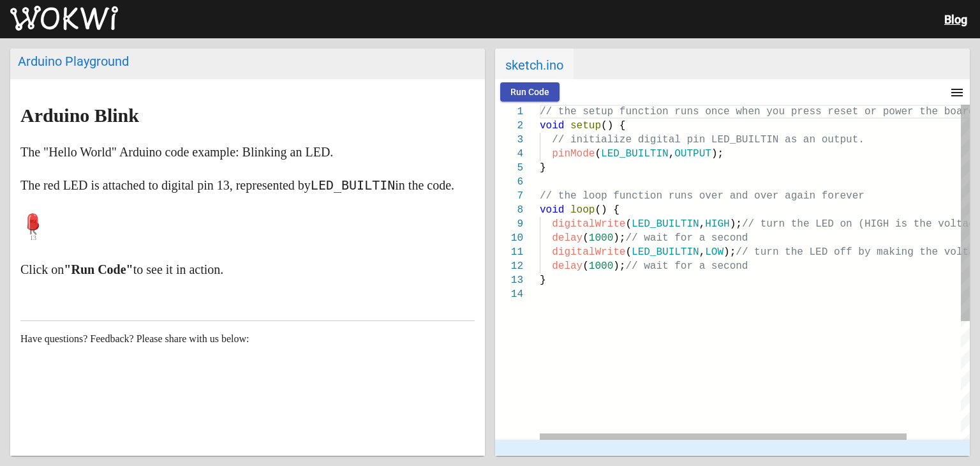 This screenshot has width=980, height=466. What do you see at coordinates (717, 224) in the screenshot?
I see `span: HIGH` at bounding box center [717, 224].